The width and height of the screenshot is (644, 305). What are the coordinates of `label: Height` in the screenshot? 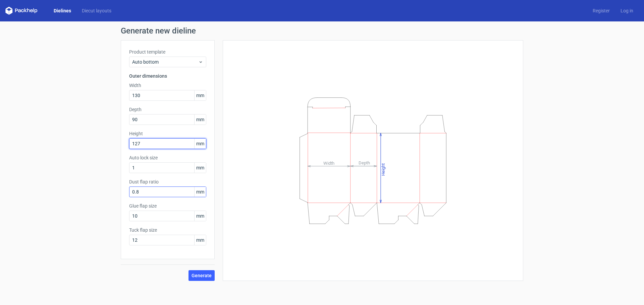 It's located at (168, 134).